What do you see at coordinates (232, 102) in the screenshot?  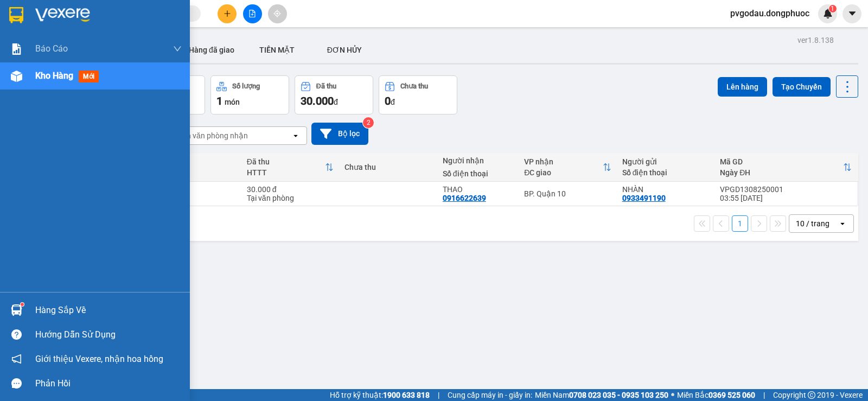 I see `span: món` at bounding box center [232, 102].